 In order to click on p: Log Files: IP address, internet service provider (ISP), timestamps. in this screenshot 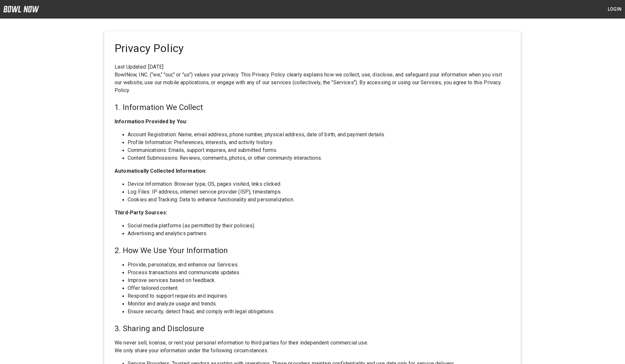, I will do `click(319, 192)`.